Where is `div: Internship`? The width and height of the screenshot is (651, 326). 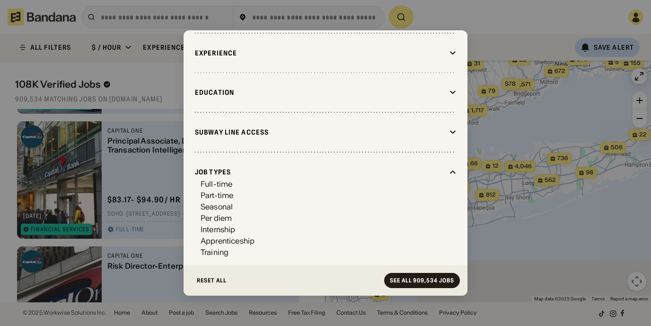
div: Internship is located at coordinates (218, 229).